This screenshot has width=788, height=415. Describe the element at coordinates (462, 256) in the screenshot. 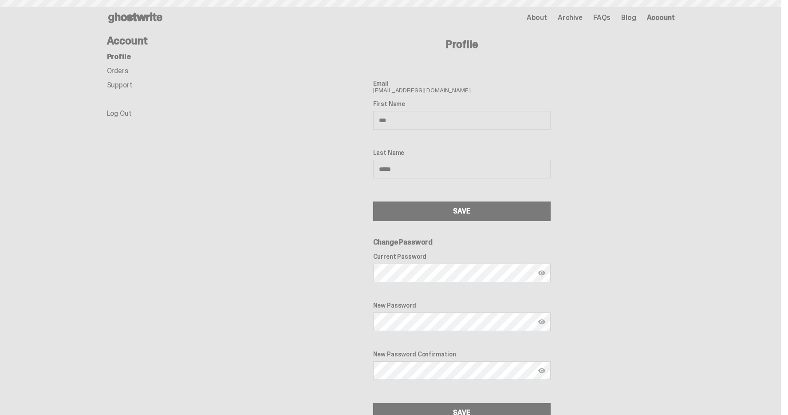

I see `label: Current Password` at that location.